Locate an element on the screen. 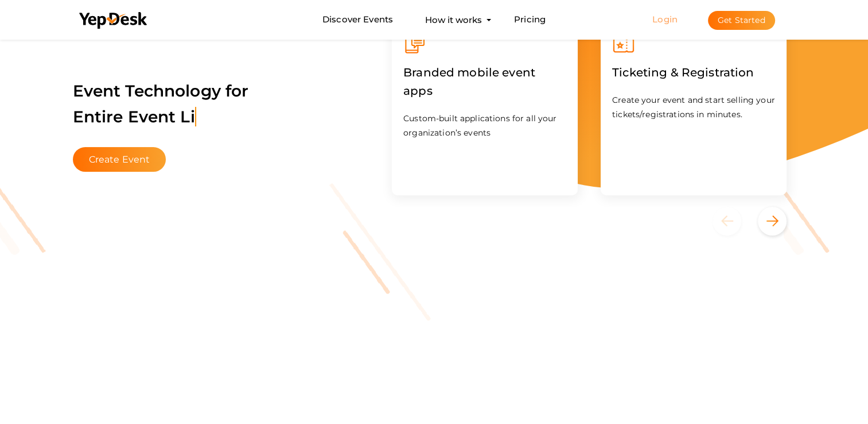  a: Pricing is located at coordinates (530, 20).